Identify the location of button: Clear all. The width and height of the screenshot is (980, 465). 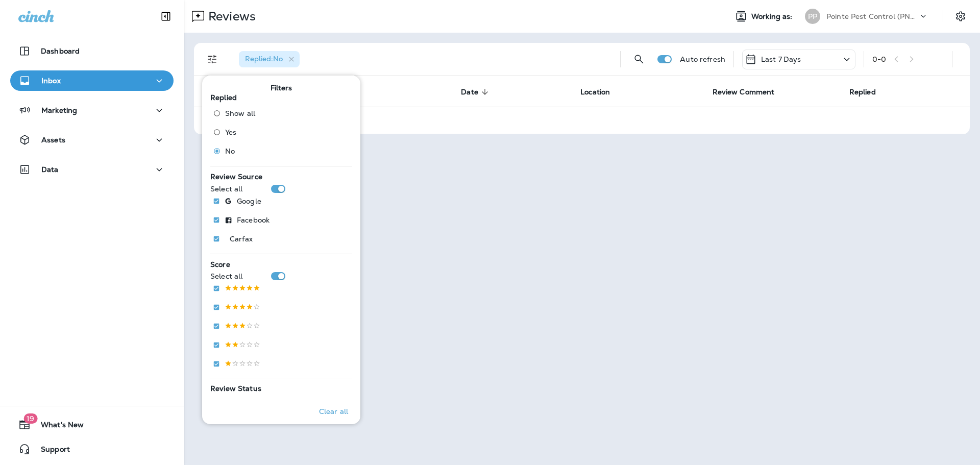
(333, 412).